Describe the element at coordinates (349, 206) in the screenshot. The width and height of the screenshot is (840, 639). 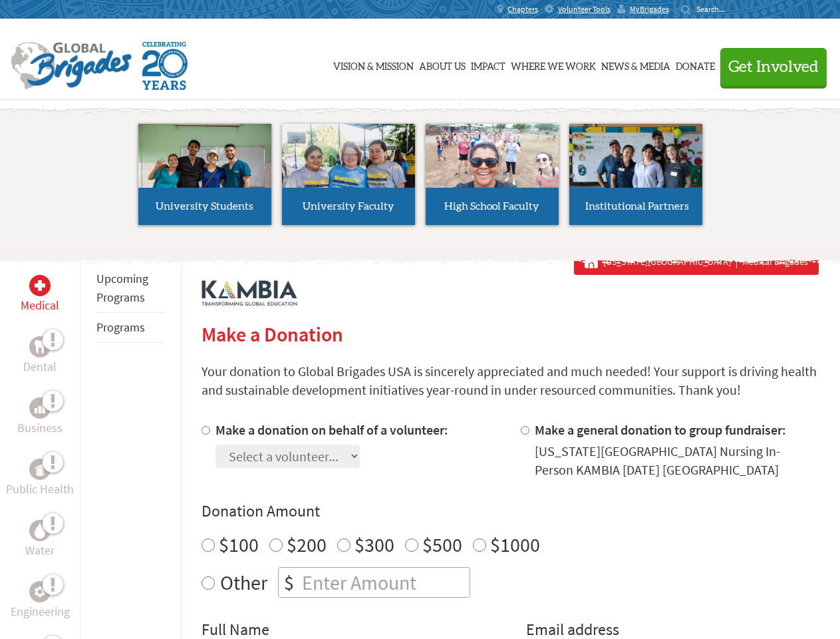
I see `span: University Faculty` at that location.